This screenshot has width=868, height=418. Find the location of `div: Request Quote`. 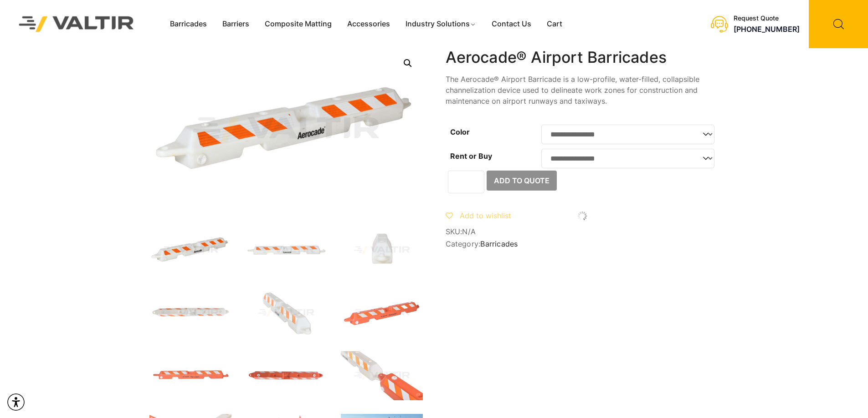

div: Request Quote is located at coordinates (767, 18).